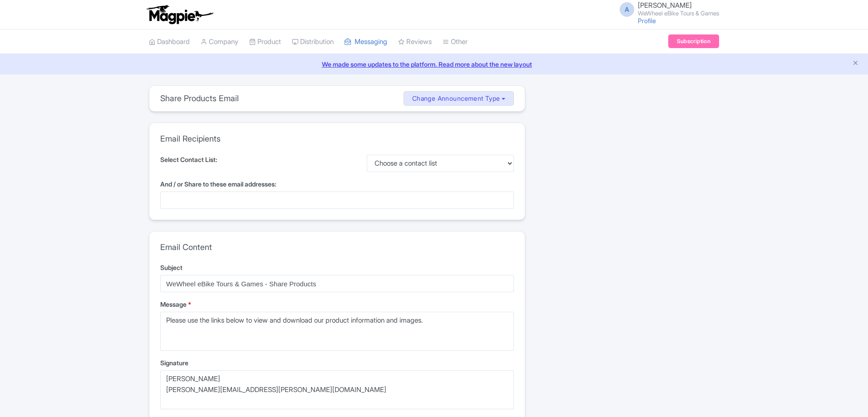 This screenshot has width=868, height=417. Describe the element at coordinates (647, 20) in the screenshot. I see `a: Profile` at that location.